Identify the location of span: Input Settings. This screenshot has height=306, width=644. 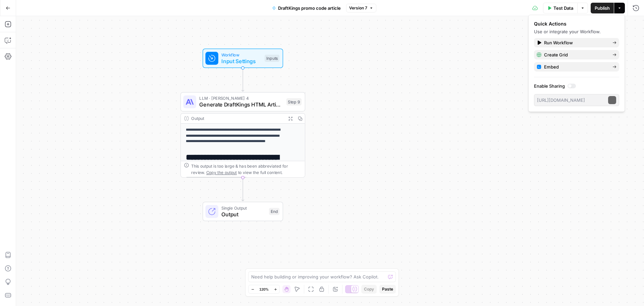
(241, 61).